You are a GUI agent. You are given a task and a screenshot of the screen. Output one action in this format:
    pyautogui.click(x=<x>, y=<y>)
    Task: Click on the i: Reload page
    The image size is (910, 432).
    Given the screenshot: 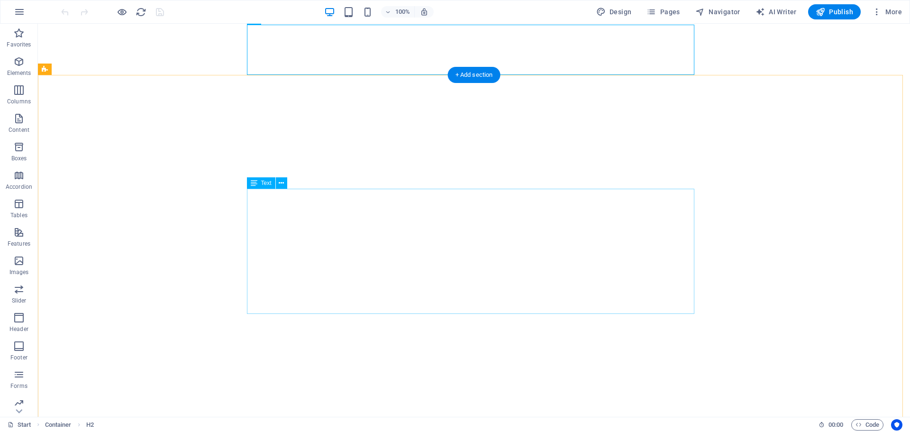 What is the action you would take?
    pyautogui.click(x=141, y=12)
    